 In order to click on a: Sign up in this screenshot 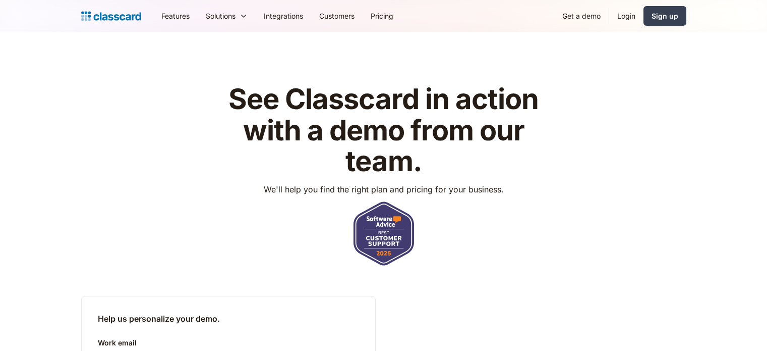, I will do `click(665, 16)`.